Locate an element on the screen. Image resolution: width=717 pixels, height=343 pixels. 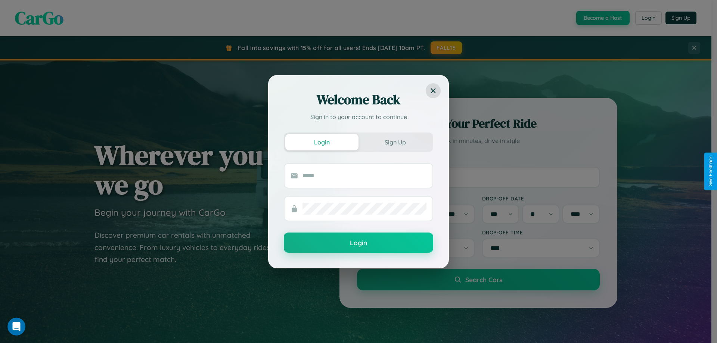
button: Sign Up is located at coordinates (395, 142).